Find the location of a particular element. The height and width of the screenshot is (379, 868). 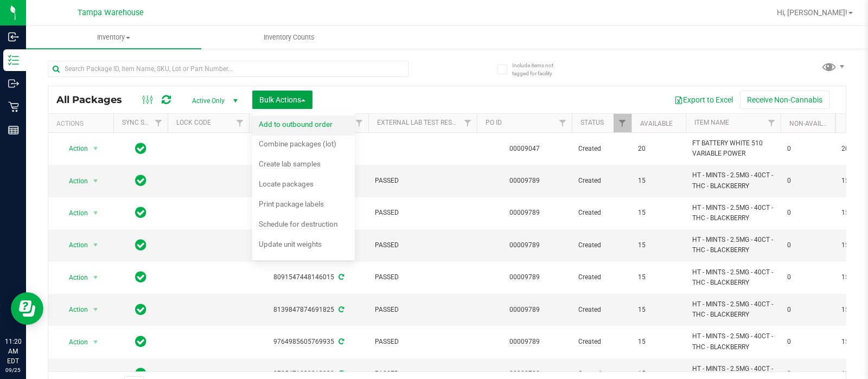

span: All Packages is located at coordinates (94, 100).